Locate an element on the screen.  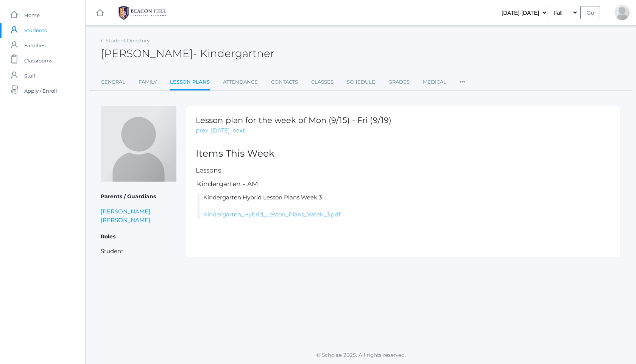
a: General is located at coordinates (113, 82).